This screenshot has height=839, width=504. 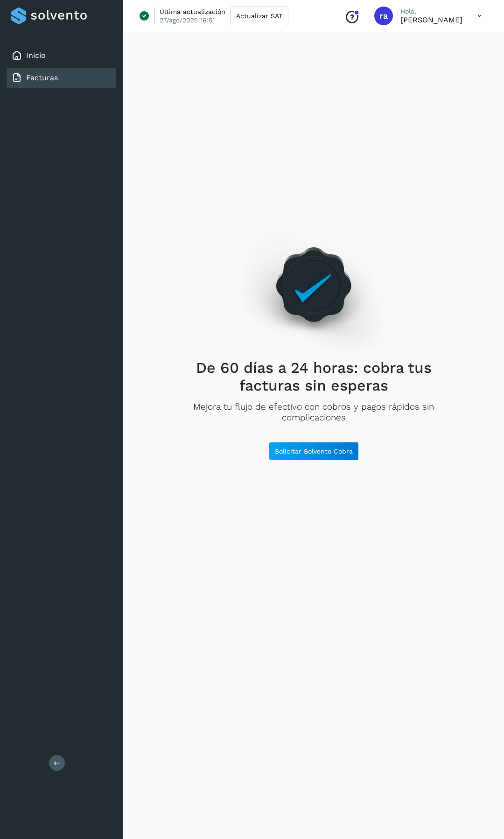 What do you see at coordinates (42, 77) in the screenshot?
I see `a: Facturas` at bounding box center [42, 77].